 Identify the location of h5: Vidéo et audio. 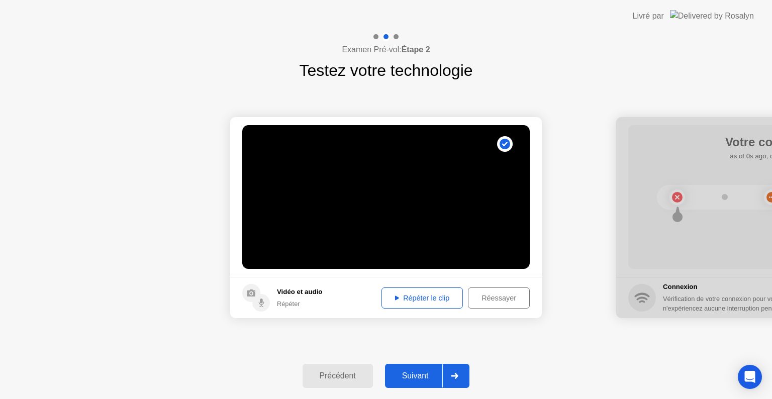
(300, 292).